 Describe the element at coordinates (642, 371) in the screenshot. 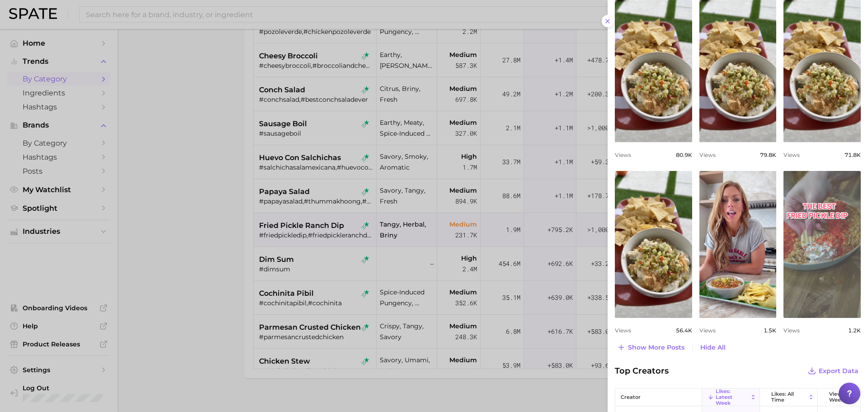

I see `span: Top Creators` at that location.